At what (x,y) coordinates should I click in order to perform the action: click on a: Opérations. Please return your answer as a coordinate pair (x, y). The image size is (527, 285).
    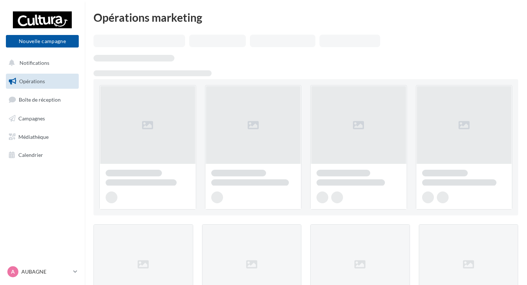
    Looking at the image, I should click on (42, 81).